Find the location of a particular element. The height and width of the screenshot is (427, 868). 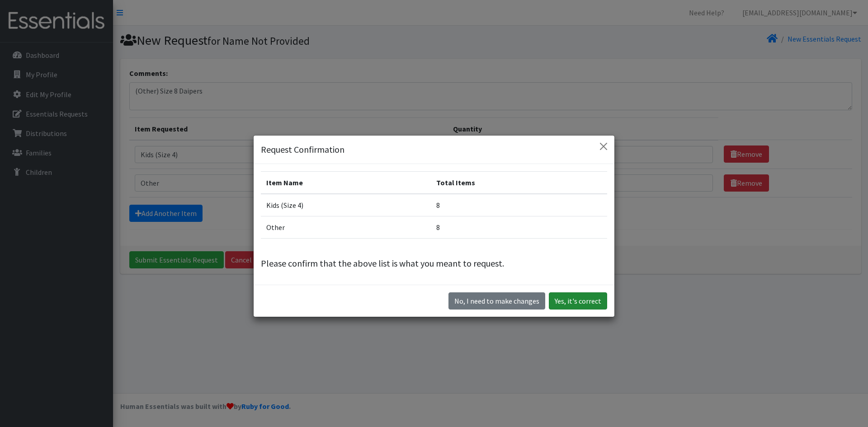

p: Please confirm that the above list is what you meant to request. is located at coordinates (434, 263).